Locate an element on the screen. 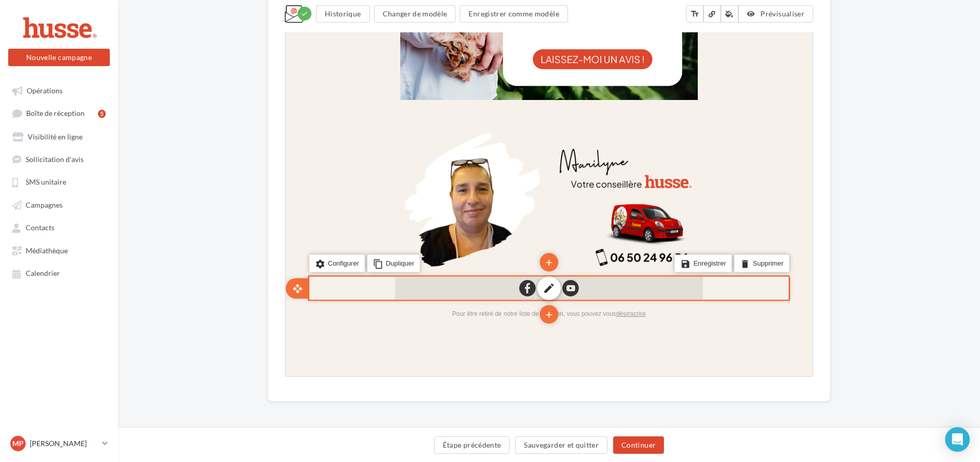 Image resolution: width=980 pixels, height=462 pixels. button: Prévisualiser is located at coordinates (776, 14).